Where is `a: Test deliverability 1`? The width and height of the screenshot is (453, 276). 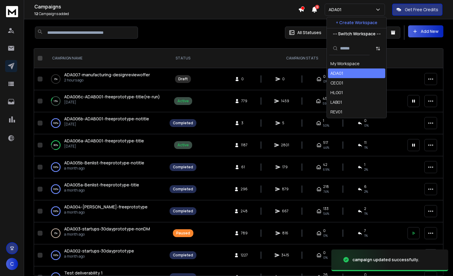 a: Test deliverability 1 is located at coordinates (83, 273).